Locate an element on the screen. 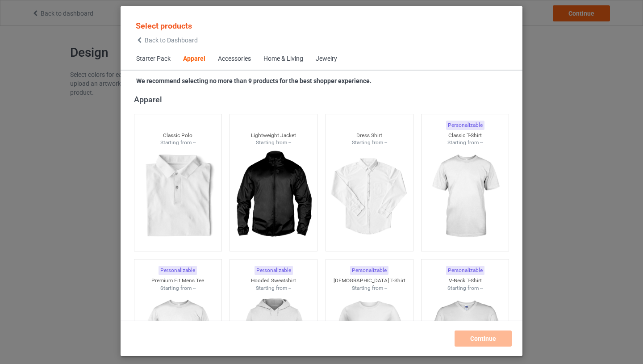 Image resolution: width=643 pixels, height=364 pixels. div: Dress Shirt is located at coordinates (369, 135).